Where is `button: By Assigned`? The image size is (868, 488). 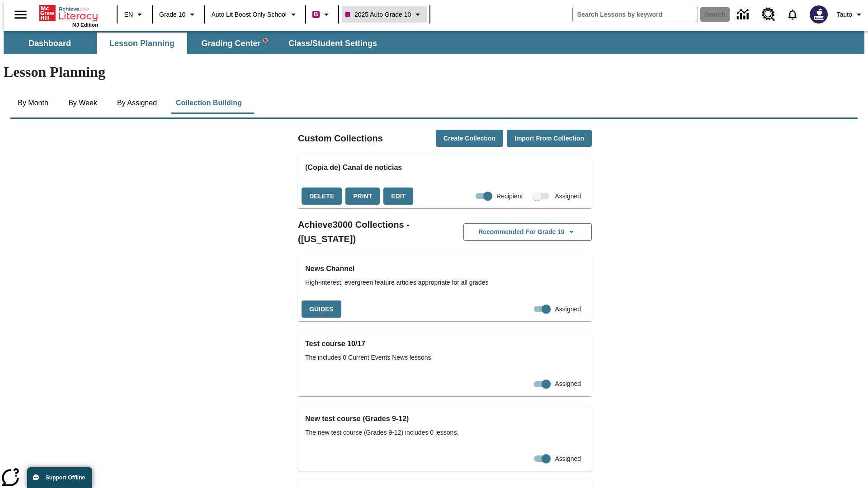
button: By Assigned is located at coordinates (137, 103).